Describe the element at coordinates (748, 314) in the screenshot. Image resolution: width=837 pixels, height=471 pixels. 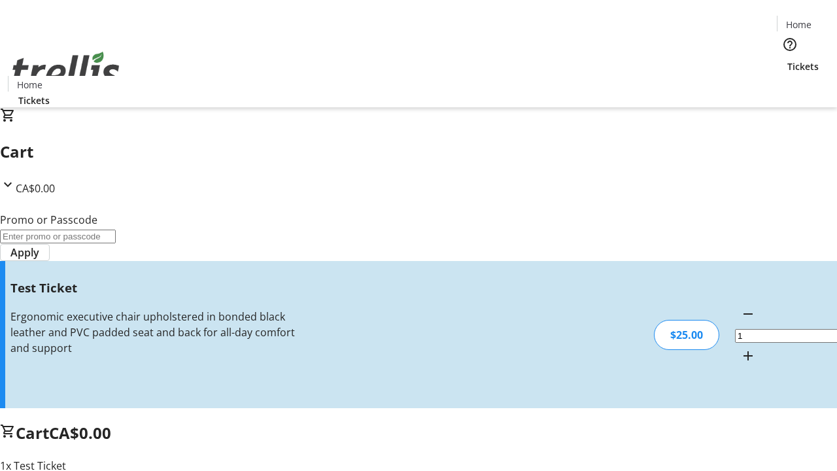
I see `button: Decrement by one` at that location.